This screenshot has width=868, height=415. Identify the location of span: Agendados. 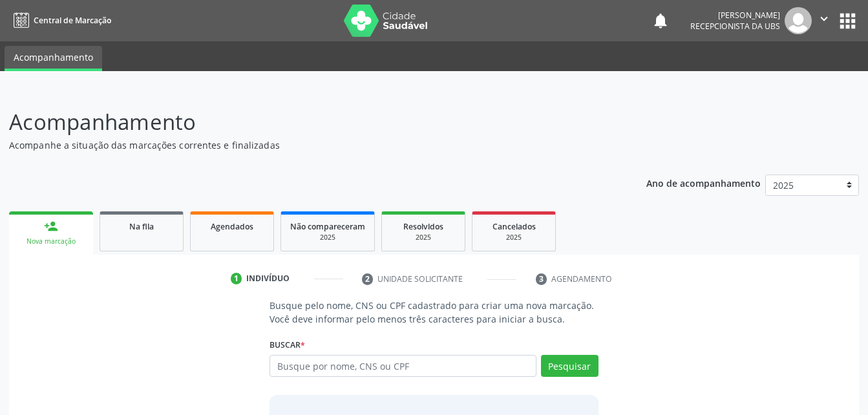
(232, 226).